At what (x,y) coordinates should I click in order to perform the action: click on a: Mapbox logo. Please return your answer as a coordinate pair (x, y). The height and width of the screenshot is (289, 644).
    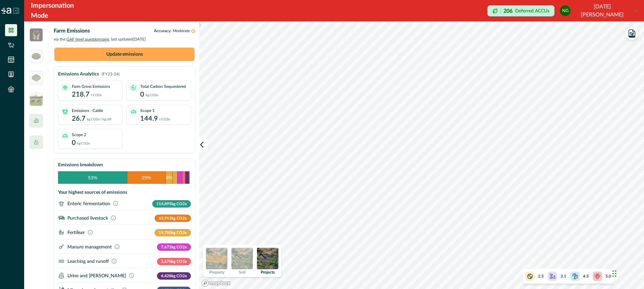
    Looking at the image, I should click on (216, 283).